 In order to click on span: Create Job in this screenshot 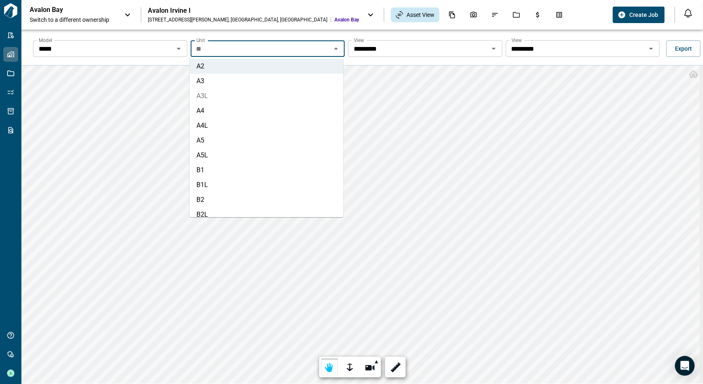, I will do `click(643, 15)`.